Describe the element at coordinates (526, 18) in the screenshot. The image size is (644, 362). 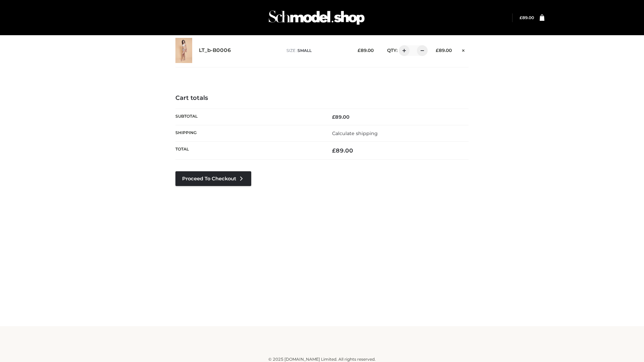
I see `a: £89.00` at that location.